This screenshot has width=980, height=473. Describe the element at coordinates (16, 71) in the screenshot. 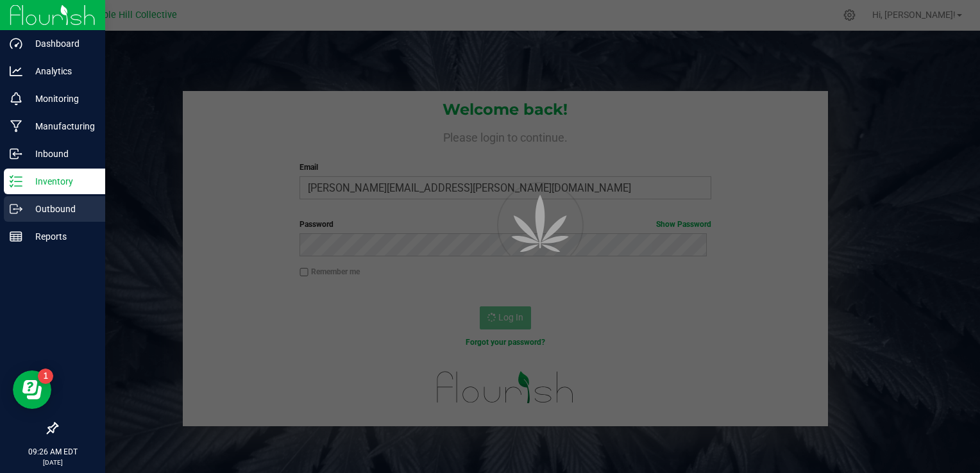

I see `inline-svg: Analytics` at that location.